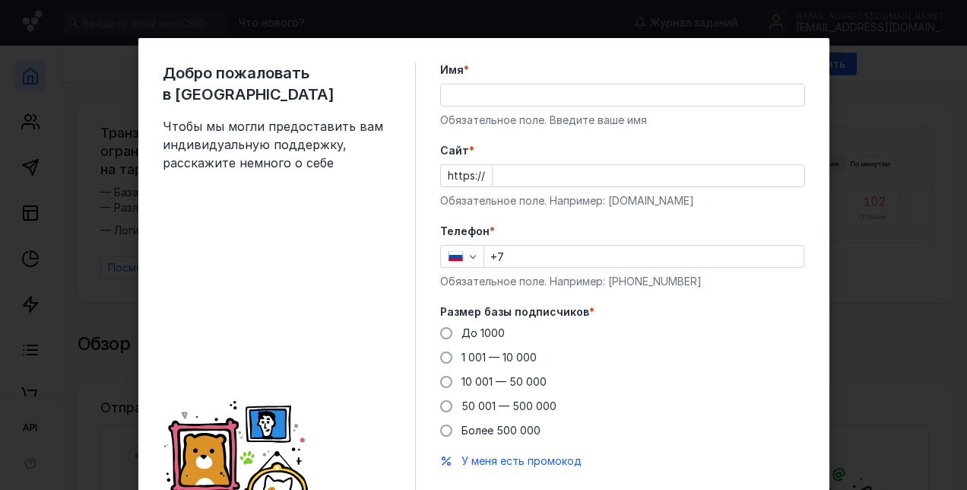  Describe the element at coordinates (452, 70) in the screenshot. I see `span: Имя` at that location.